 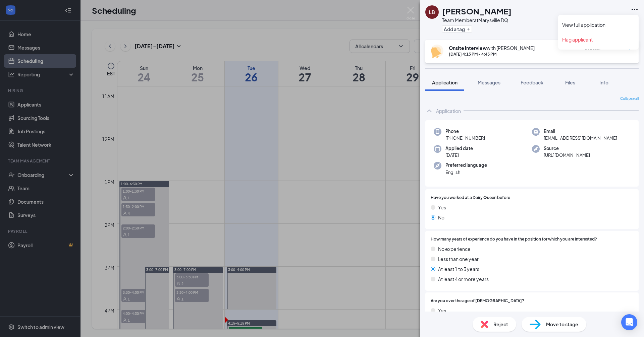 What do you see at coordinates (457, 29) in the screenshot?
I see `button: PlusAdd a tag` at bounding box center [457, 29].